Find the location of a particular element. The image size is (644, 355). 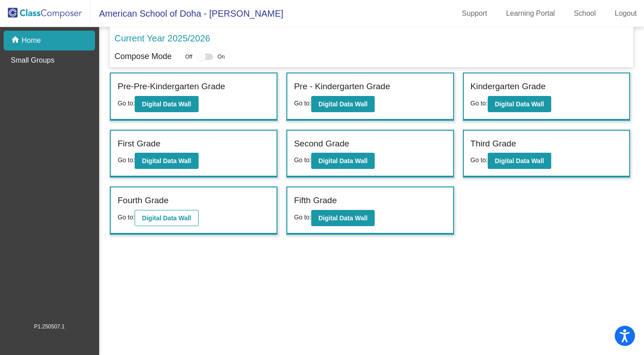

label: Fifth Grade is located at coordinates (315, 200).